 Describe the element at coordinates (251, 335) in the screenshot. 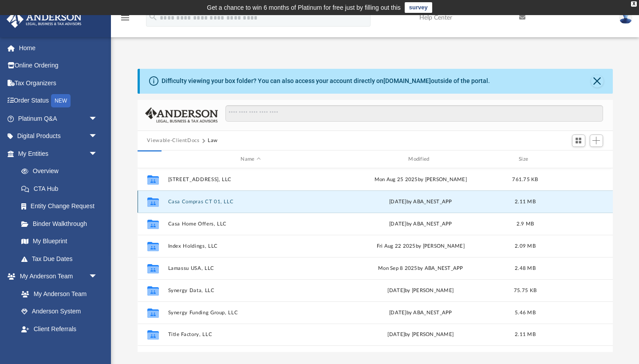

I see `button: Title Factory, LLC` at that location.